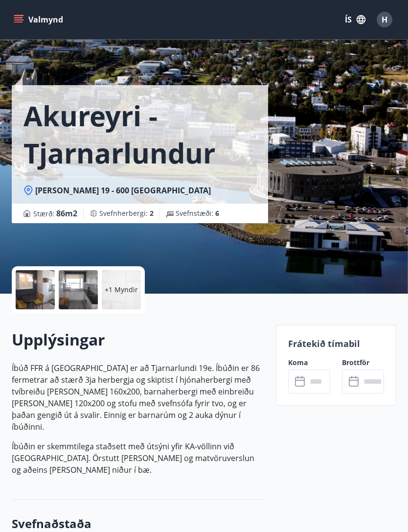  What do you see at coordinates (67, 213) in the screenshot?
I see `span: 86 m2` at bounding box center [67, 213].